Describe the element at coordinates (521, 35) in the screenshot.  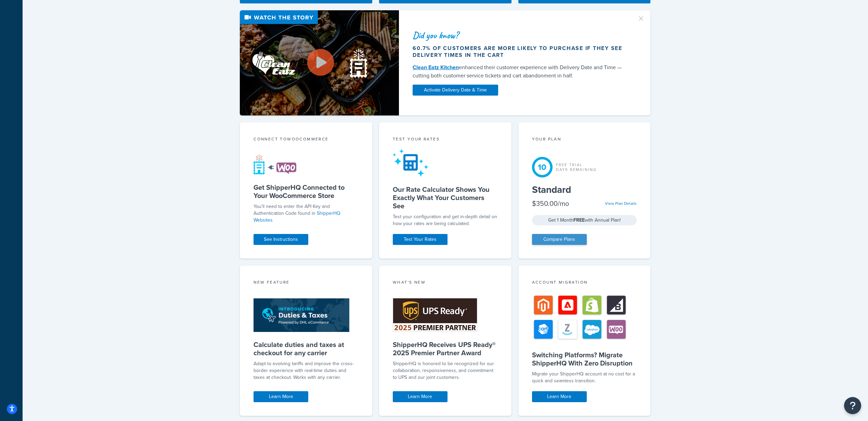
I see `div: Did you know?` at that location.